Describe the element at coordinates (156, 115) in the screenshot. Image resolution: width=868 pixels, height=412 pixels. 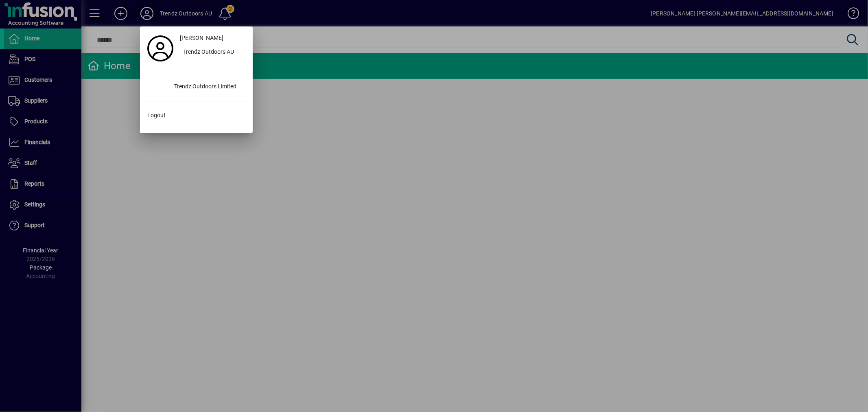
I see `span: Logout` at that location.